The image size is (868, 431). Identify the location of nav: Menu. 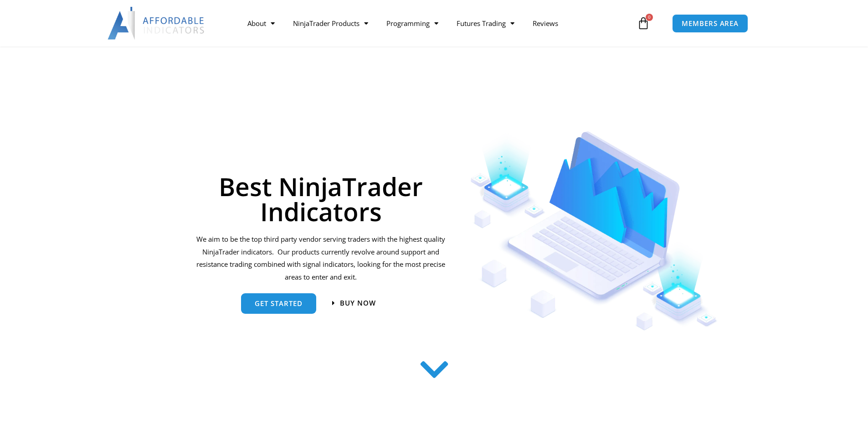
(436, 24).